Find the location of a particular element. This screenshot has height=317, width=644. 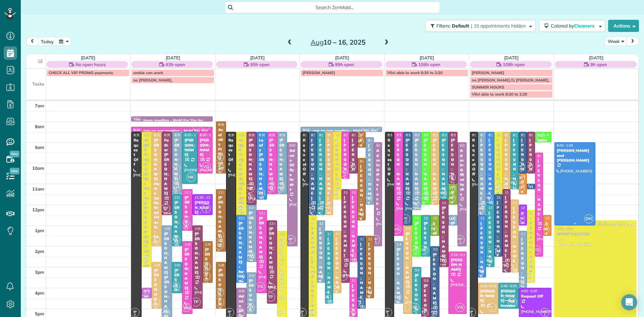

span: 12:15 - 3:45 is located at coordinates (538, 213).